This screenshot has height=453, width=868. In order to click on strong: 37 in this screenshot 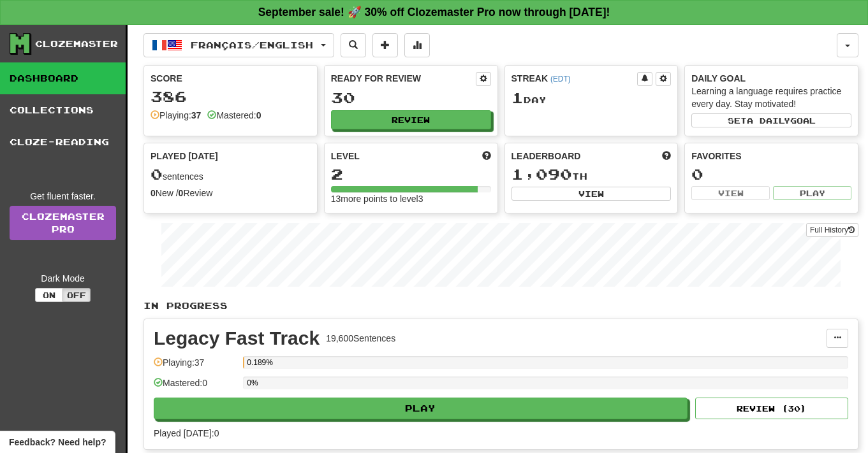, I will do `click(197, 115)`.